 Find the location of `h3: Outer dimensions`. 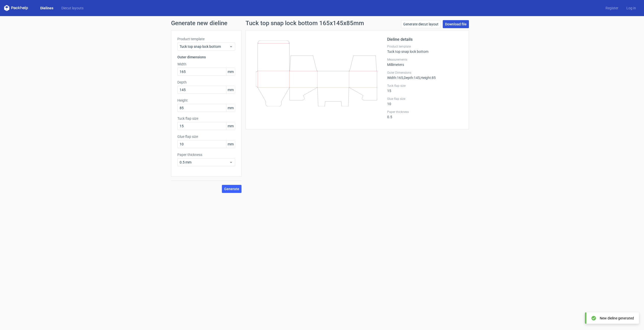

h3: Outer dimensions is located at coordinates (207, 57).